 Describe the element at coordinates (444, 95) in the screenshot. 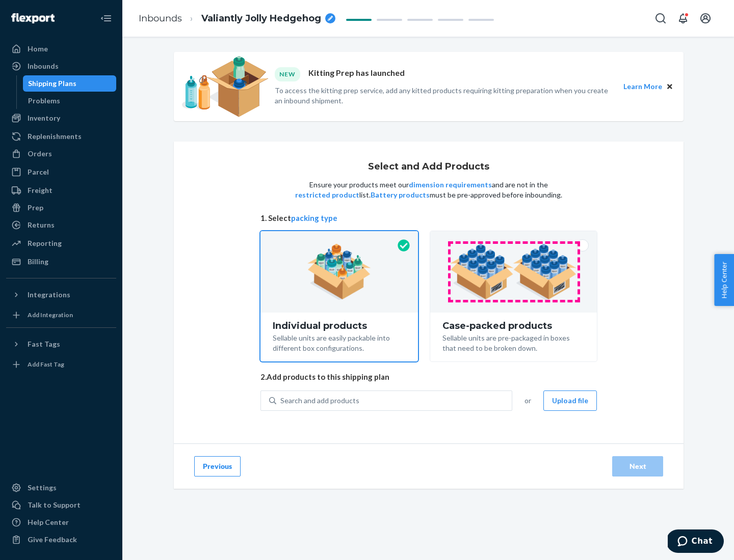

I see `p: To access the kitting prep service, add any kitted products requiring kitting preparation when yo...` at that location.